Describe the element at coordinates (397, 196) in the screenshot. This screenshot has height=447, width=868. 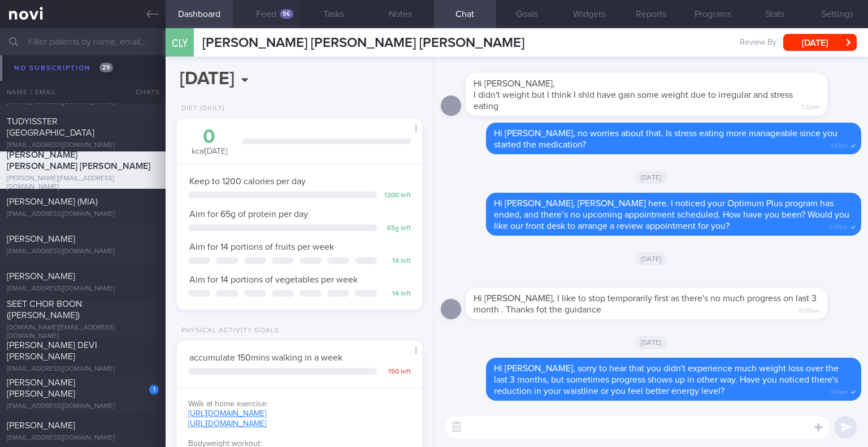
I see `div: 1200 left` at that location.